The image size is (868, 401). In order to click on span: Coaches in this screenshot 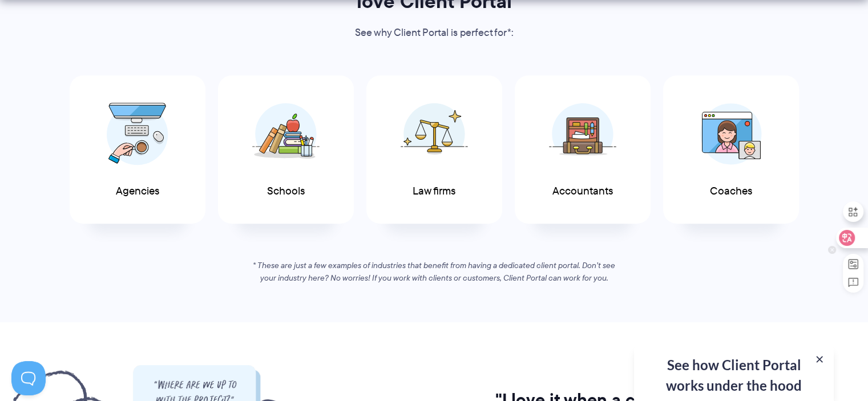, I will do `click(731, 191)`.